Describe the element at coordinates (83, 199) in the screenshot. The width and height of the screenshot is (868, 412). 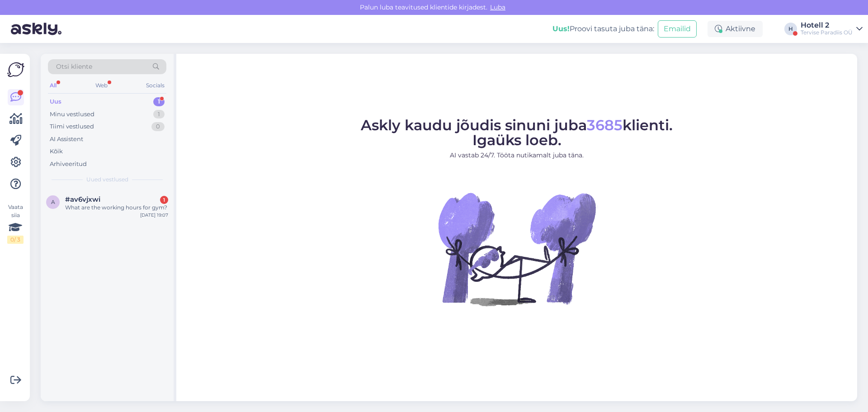
I see `span: #av6vjxwi` at that location.